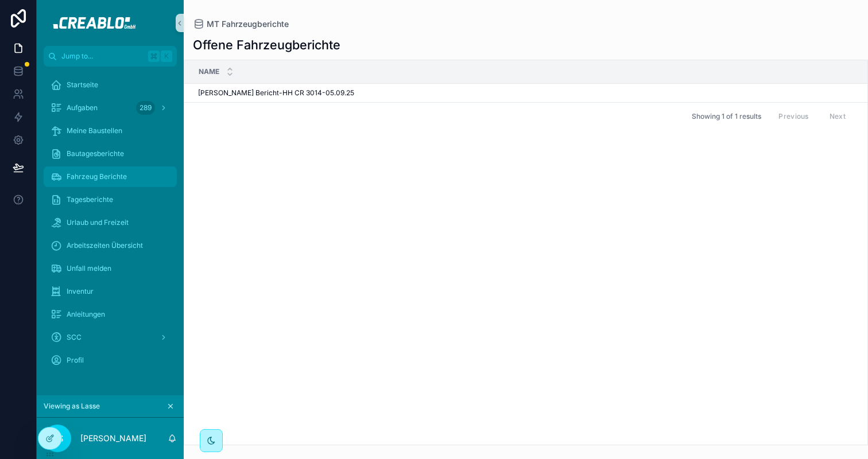 The image size is (868, 459). Describe the element at coordinates (209, 72) in the screenshot. I see `span: Name` at that location.